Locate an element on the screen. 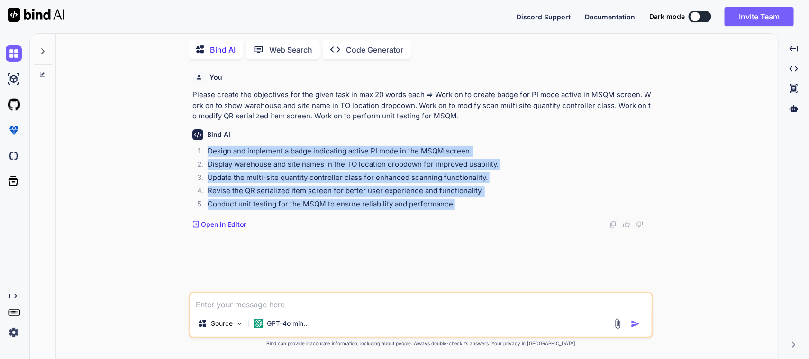  img: GPT-4o mini is located at coordinates (258, 324).